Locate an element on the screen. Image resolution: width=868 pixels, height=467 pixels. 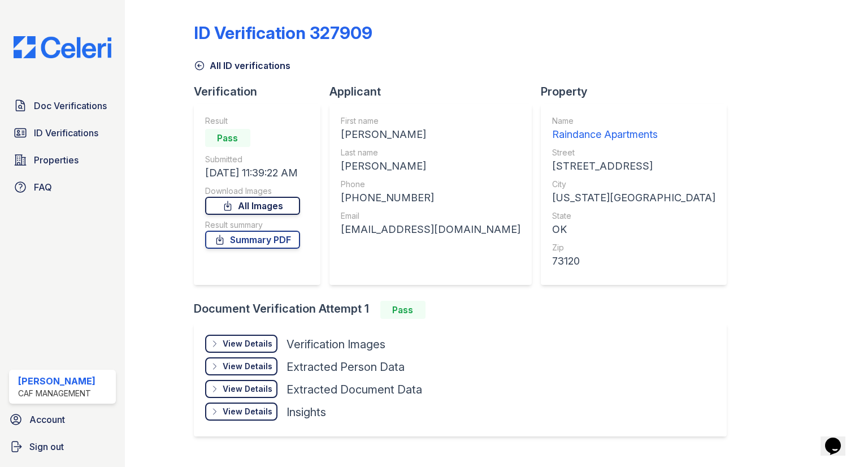
button: Sign out is located at coordinates (62, 447).